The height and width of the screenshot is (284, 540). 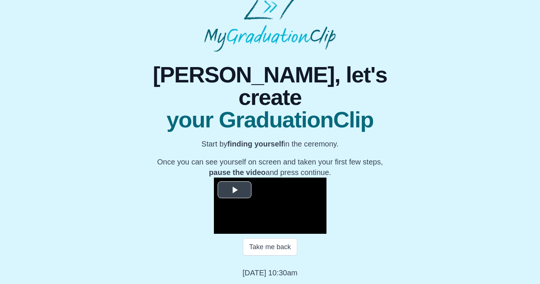 I want to click on span: your GraduationClip, so click(x=270, y=120).